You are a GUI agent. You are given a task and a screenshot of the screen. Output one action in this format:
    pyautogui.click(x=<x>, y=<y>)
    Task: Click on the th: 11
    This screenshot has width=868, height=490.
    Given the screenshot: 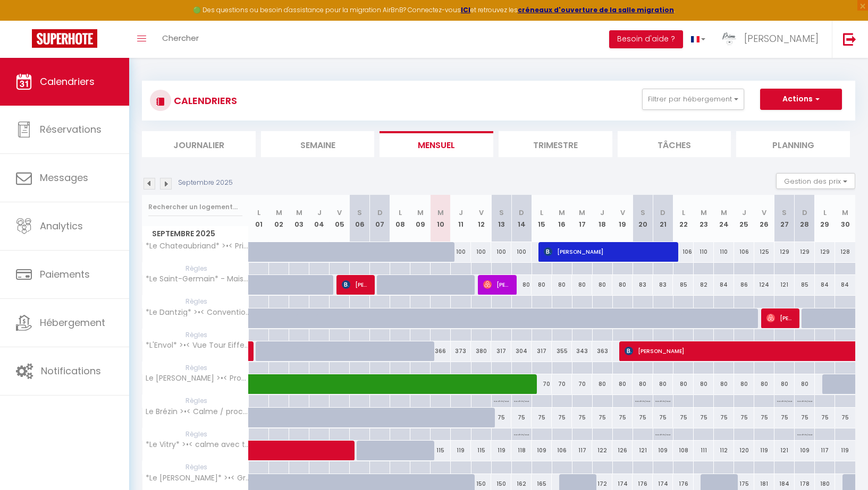 What is the action you would take?
    pyautogui.click(x=461, y=218)
    